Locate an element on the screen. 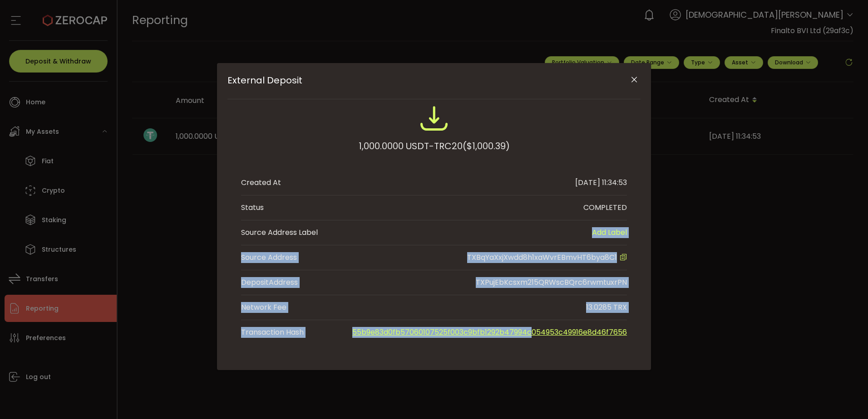  span: External Deposit is located at coordinates (413, 80).